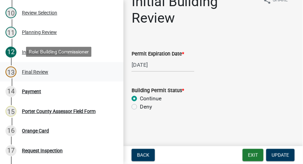  I want to click on label: Deny, so click(146, 107).